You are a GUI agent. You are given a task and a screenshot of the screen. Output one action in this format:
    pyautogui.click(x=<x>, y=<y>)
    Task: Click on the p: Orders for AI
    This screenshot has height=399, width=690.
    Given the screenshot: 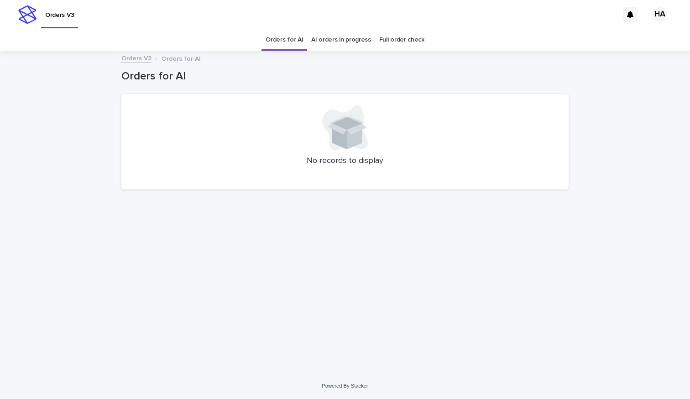 What is the action you would take?
    pyautogui.click(x=181, y=58)
    